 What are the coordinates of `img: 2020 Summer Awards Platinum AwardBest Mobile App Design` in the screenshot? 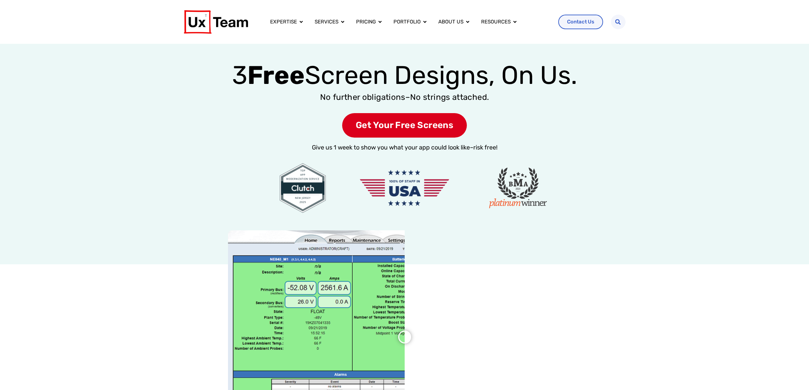 It's located at (518, 188).